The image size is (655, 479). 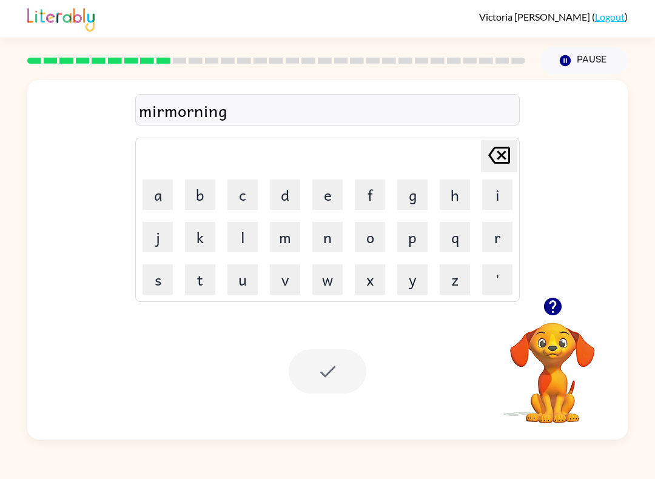 What do you see at coordinates (497, 195) in the screenshot?
I see `button: i` at bounding box center [497, 195].